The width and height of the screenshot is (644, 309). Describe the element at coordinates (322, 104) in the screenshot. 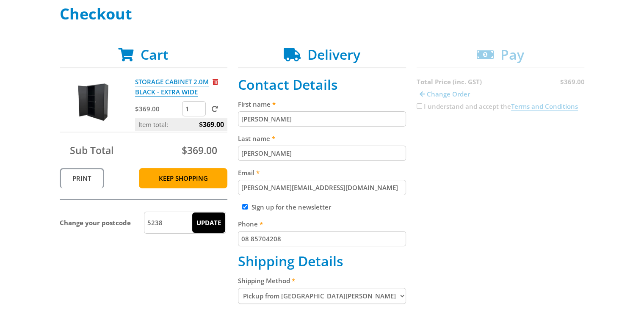

I see `label: First name` at that location.